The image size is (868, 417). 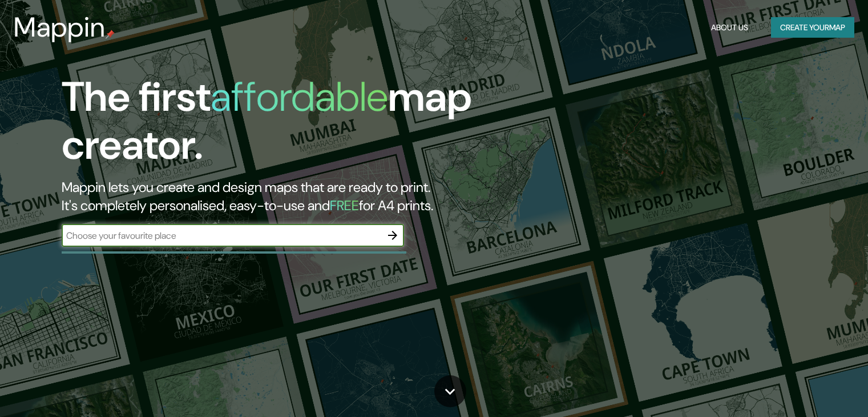 I want to click on h1: affordable, so click(x=299, y=96).